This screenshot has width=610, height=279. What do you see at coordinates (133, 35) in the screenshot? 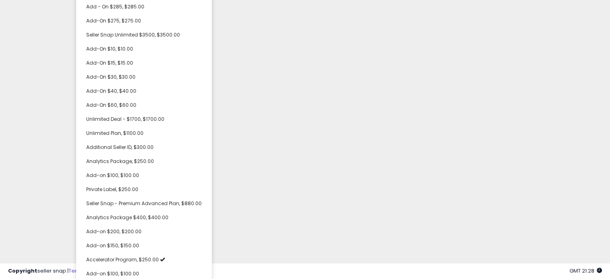
I see `span: Seller Snap Unlimited $3500, $3500.00` at bounding box center [133, 35].